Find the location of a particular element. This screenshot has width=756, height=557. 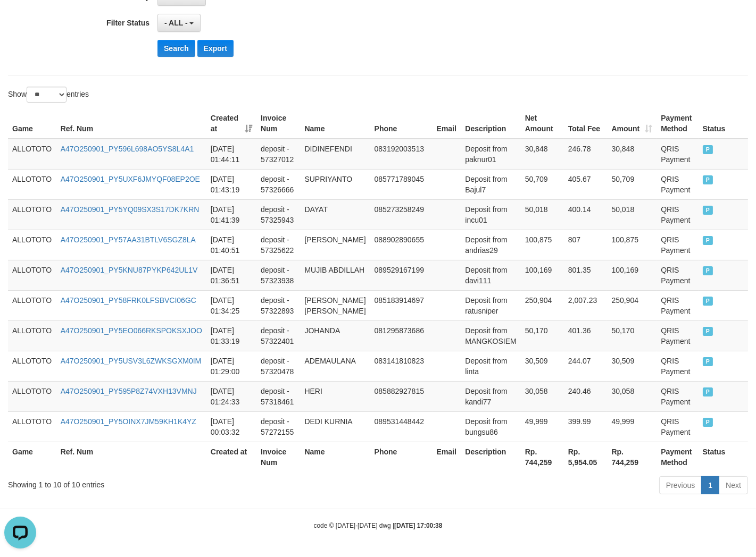

td: 089529167199 is located at coordinates (401, 275).